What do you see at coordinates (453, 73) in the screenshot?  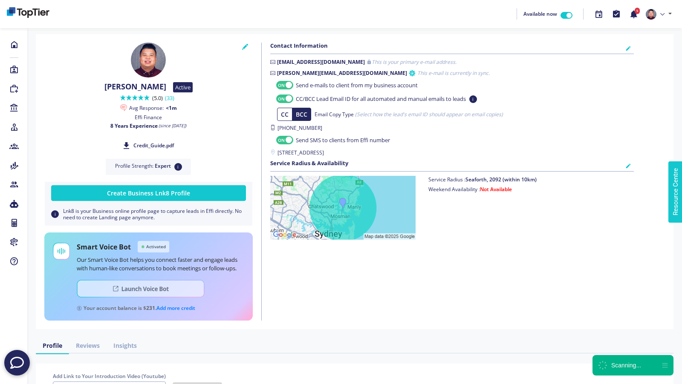 I see `small: This e-mail is currently in sync.` at bounding box center [453, 73].